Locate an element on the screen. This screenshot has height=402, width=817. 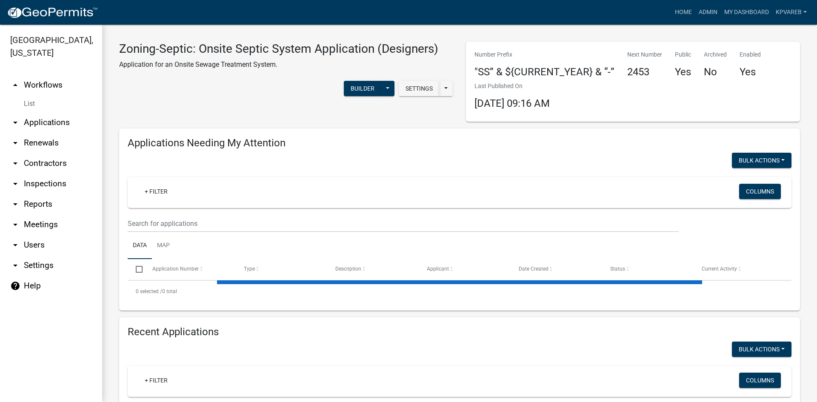
button: Builder is located at coordinates (362, 88).